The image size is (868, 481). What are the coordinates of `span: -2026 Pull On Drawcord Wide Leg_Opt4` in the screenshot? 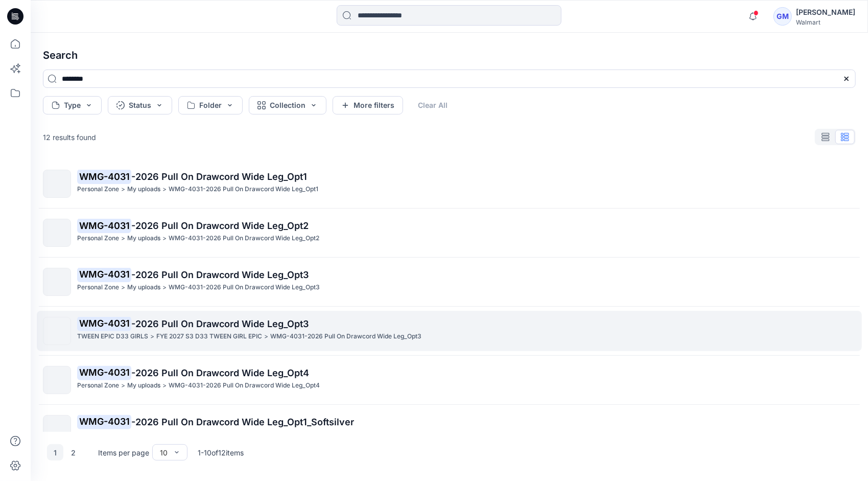 It's located at (220, 372).